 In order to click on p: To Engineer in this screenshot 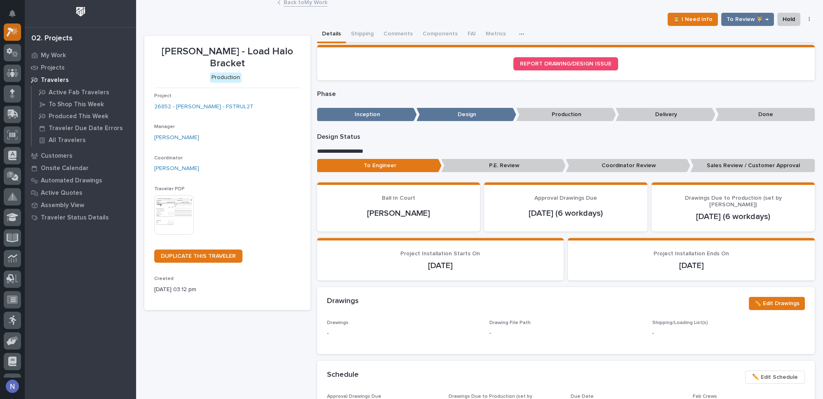, I will do `click(379, 166)`.